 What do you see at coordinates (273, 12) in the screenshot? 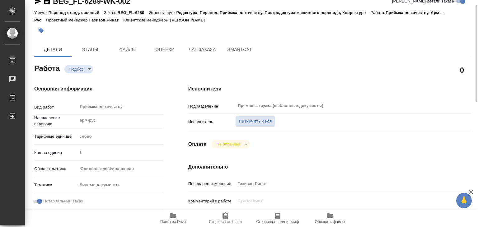
I see `p: Редактура, Перевод, Приёмка по качеству, Постредактура машинного перевода, Корректура` at bounding box center [273, 12].